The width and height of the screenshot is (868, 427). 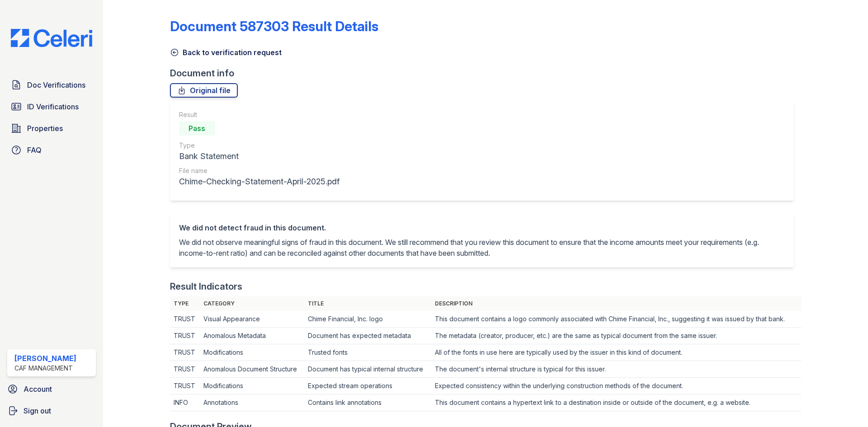 I want to click on div: Bank Statement, so click(x=259, y=156).